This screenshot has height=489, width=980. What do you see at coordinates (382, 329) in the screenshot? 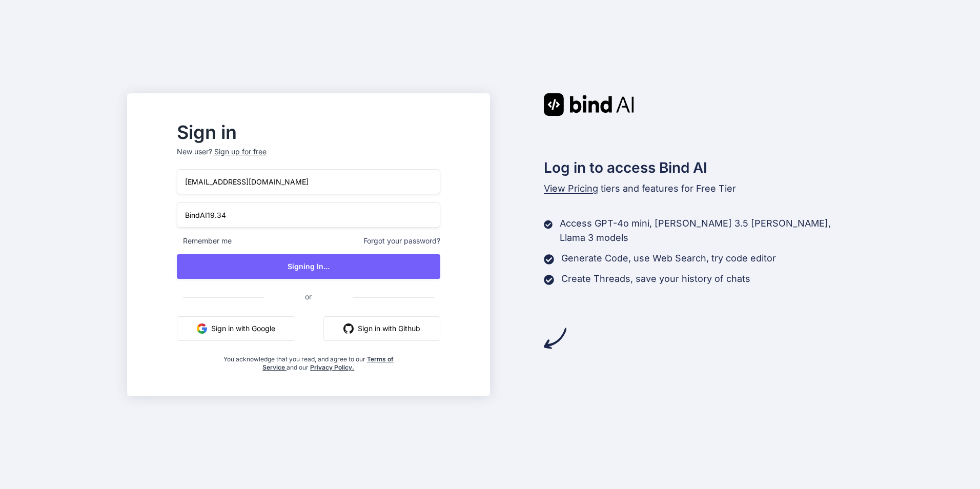
I see `button: Sign in with Github` at bounding box center [382, 329].